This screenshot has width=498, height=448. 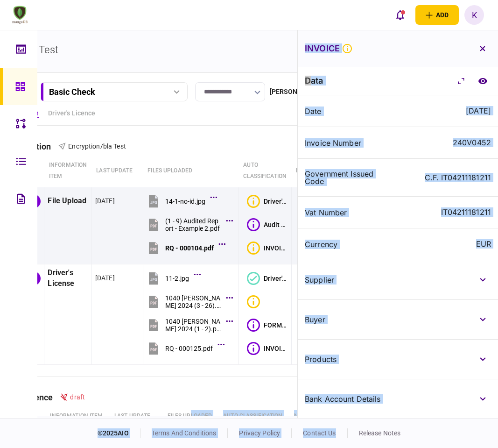 What do you see at coordinates (276, 278) in the screenshot?
I see `div: Driver's License For עבד אל חי איה` at bounding box center [276, 278].